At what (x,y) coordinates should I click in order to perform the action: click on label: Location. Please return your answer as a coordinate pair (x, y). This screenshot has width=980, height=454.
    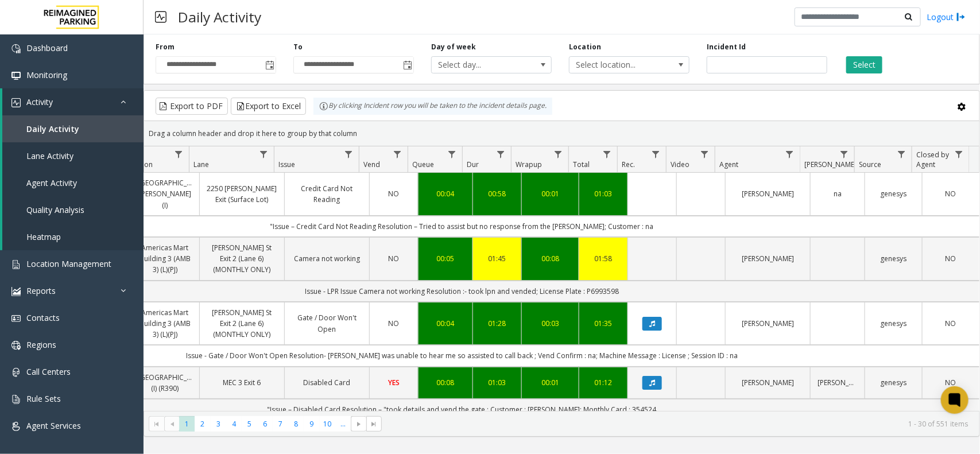
    Looking at the image, I should click on (586, 47).